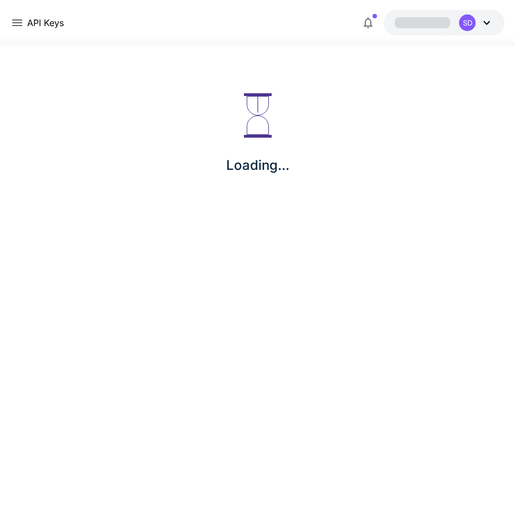 This screenshot has width=515, height=519. What do you see at coordinates (444, 23) in the screenshot?
I see `button: SD` at bounding box center [444, 23].